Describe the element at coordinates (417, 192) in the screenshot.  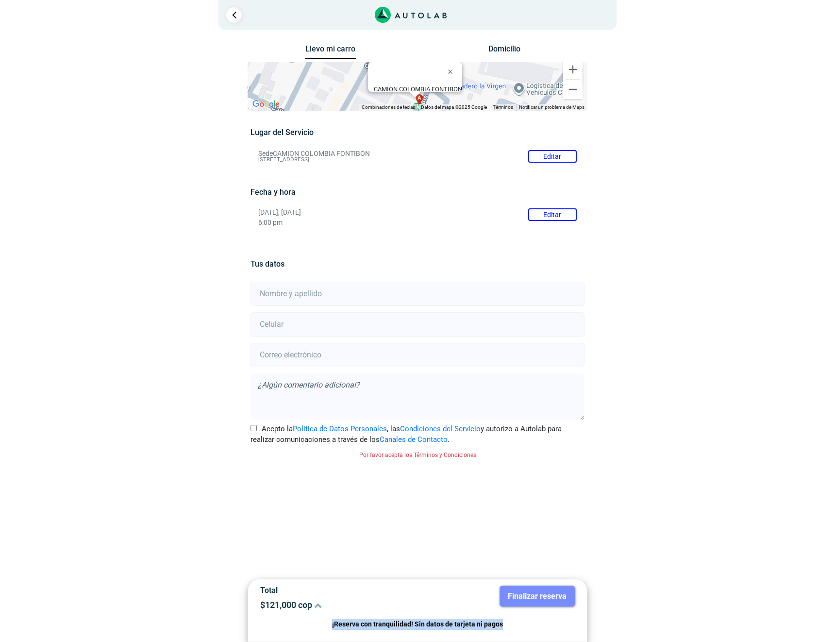
I see `h5: Fecha y hora` at that location.